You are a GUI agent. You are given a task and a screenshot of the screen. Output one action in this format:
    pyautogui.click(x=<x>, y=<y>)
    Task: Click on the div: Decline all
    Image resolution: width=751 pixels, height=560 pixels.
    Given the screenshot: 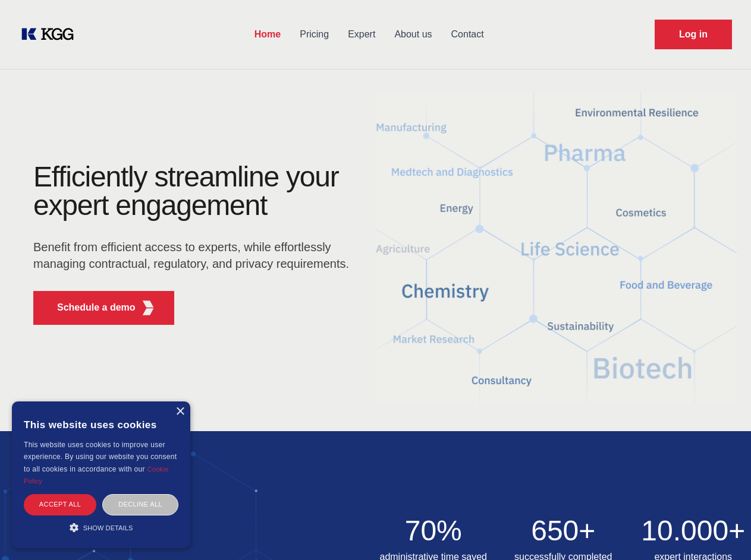 What is the action you would take?
    pyautogui.click(x=140, y=504)
    